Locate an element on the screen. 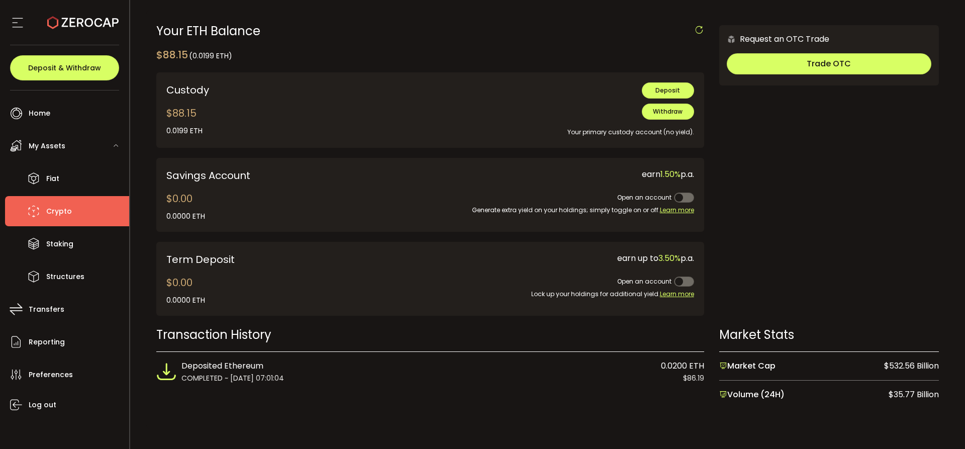  div: Request an OTC Trade is located at coordinates (774, 39).